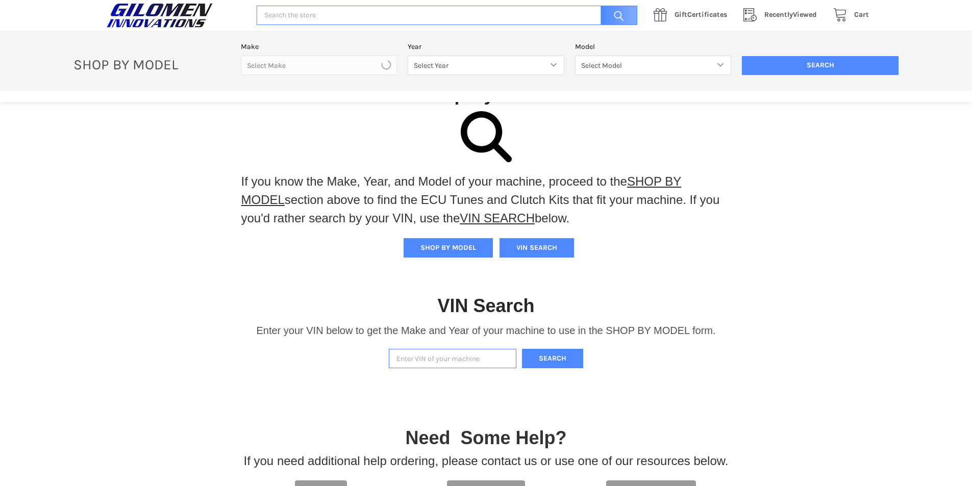 The image size is (972, 486). I want to click on h1: VIN Search, so click(486, 306).